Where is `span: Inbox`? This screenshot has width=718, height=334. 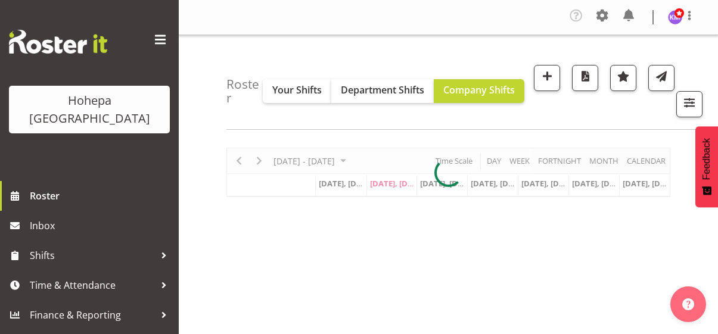 span: Inbox is located at coordinates (101, 226).